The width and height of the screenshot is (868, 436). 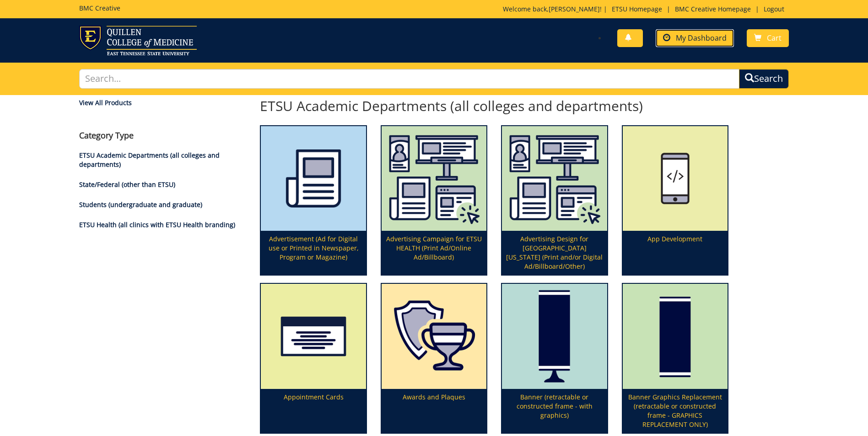 What do you see at coordinates (157, 225) in the screenshot?
I see `a: ETSU Health (all clinics with ETSU Health branding)` at bounding box center [157, 225].